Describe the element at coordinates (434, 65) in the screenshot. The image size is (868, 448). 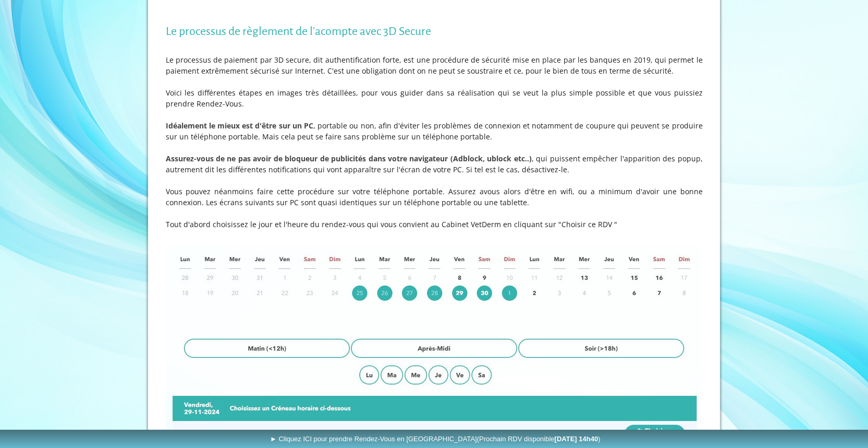
I see `p: Le processus de paiement par 3D secure, dit authentification forte, est une procédure de sécurité...` at that location.